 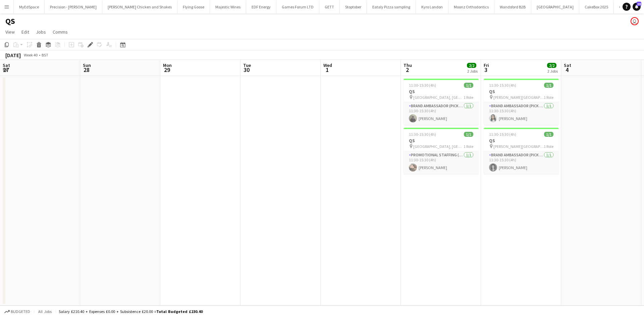 I want to click on span: 4, so click(x=566, y=70).